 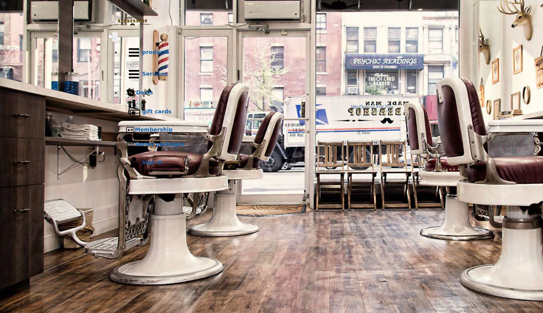 What do you see at coordinates (134, 163) in the screenshot?
I see `img: sign in` at bounding box center [134, 163].